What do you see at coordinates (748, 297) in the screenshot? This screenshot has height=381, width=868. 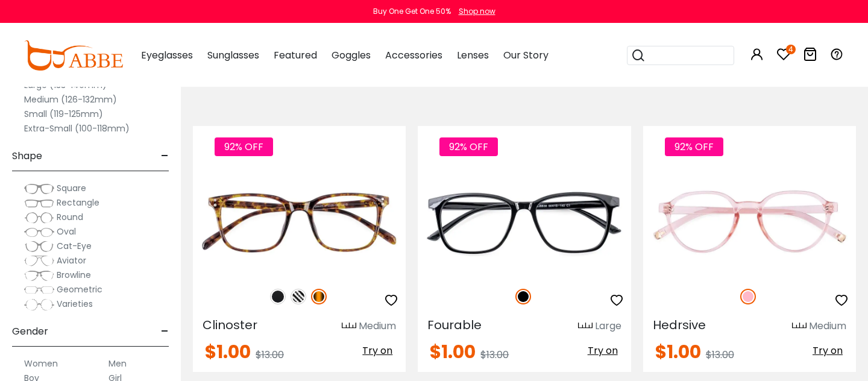 I see `img: Pink` at bounding box center [748, 297].